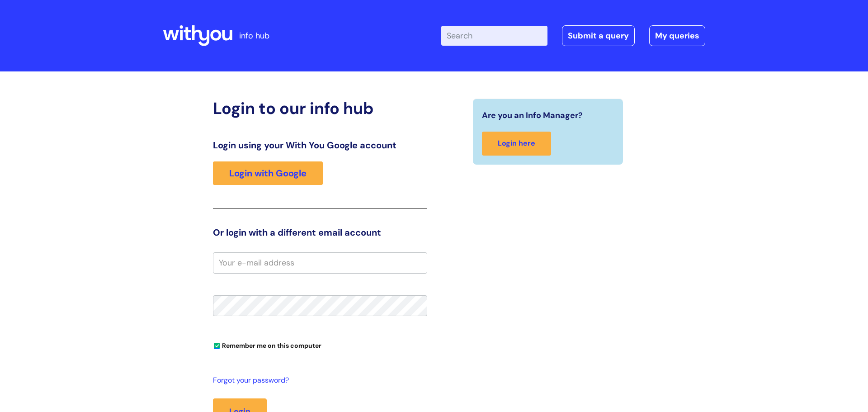 This screenshot has width=868, height=412. I want to click on a: Login with Google, so click(268, 173).